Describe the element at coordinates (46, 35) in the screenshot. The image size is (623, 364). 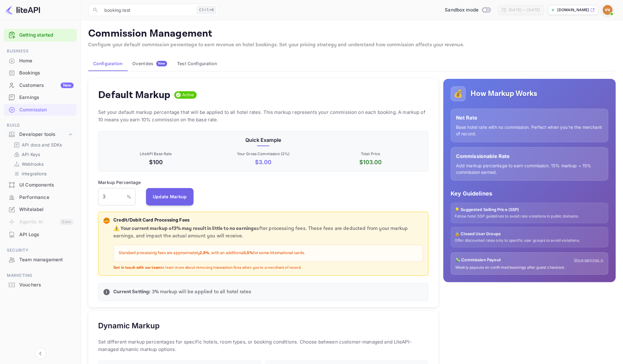
I see `a: Getting started` at that location.